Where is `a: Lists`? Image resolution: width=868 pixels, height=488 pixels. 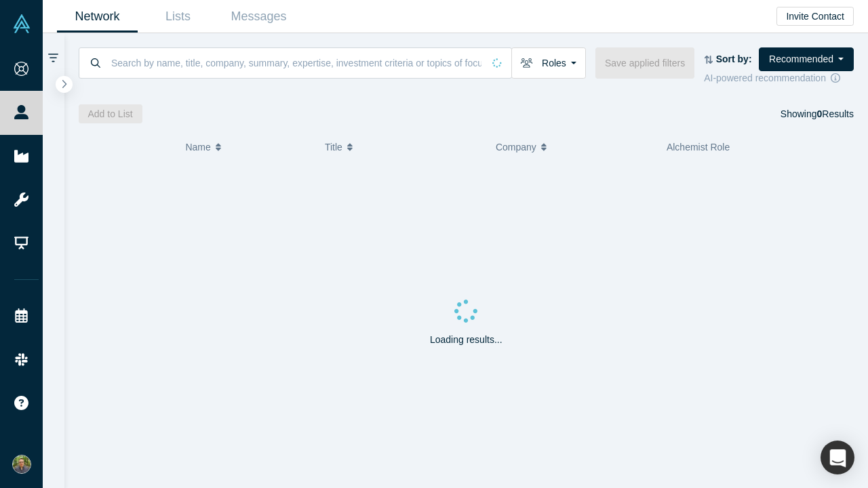
a: Lists is located at coordinates (178, 16).